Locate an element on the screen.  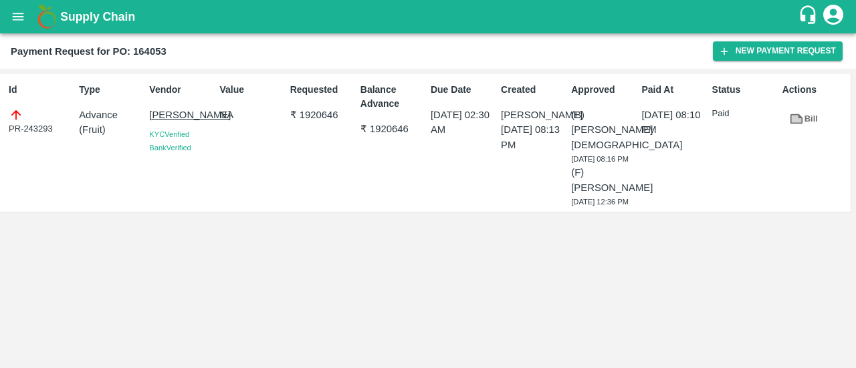
a: Bill is located at coordinates (804, 119).